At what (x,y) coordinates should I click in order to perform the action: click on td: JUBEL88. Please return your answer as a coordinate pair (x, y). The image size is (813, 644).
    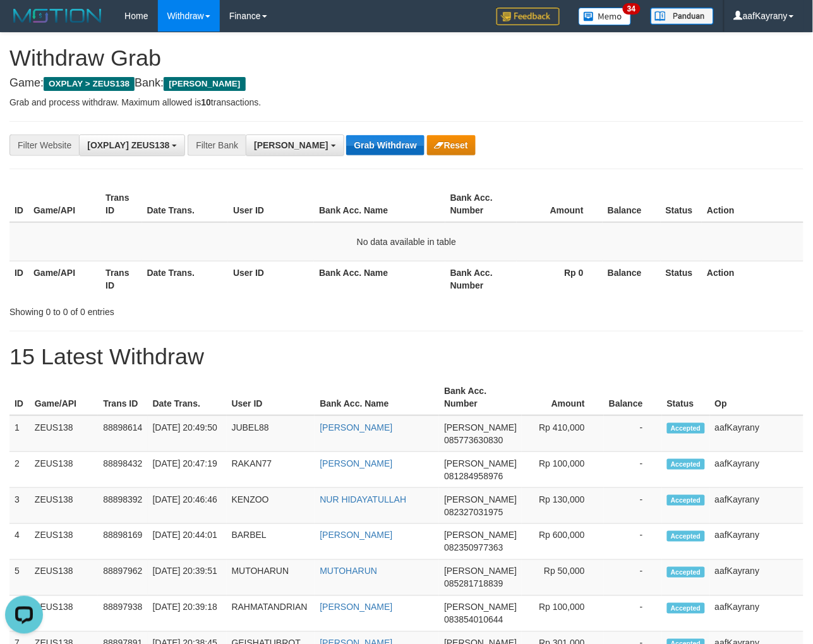
    Looking at the image, I should click on (271, 434).